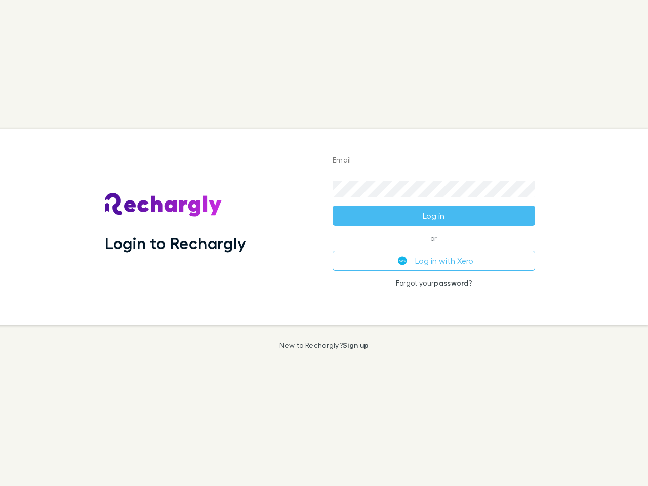 This screenshot has height=486, width=648. Describe the element at coordinates (434, 216) in the screenshot. I see `button: Log in` at that location.